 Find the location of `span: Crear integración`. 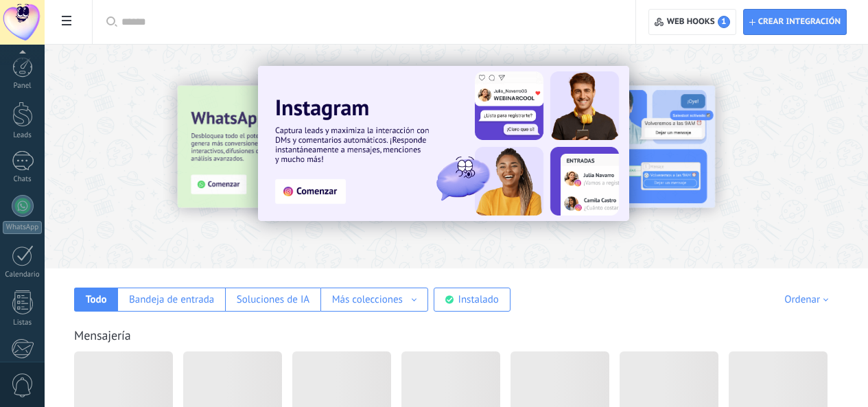

span: Crear integración is located at coordinates (799, 22).